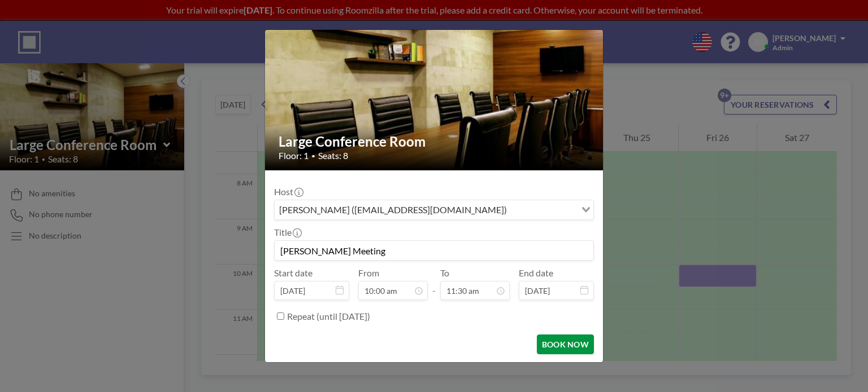  I want to click on input: Search for option, so click(542, 210).